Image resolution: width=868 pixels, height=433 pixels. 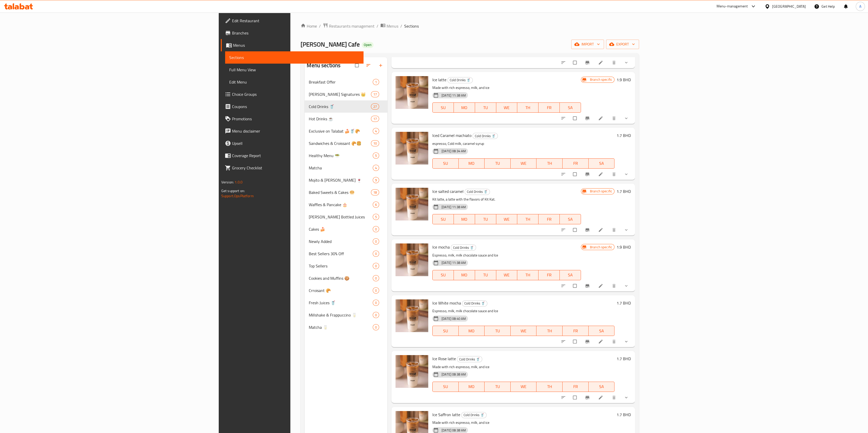 What do you see at coordinates (295, 70) in the screenshot?
I see `a: Full Menu View` at bounding box center [295, 70].